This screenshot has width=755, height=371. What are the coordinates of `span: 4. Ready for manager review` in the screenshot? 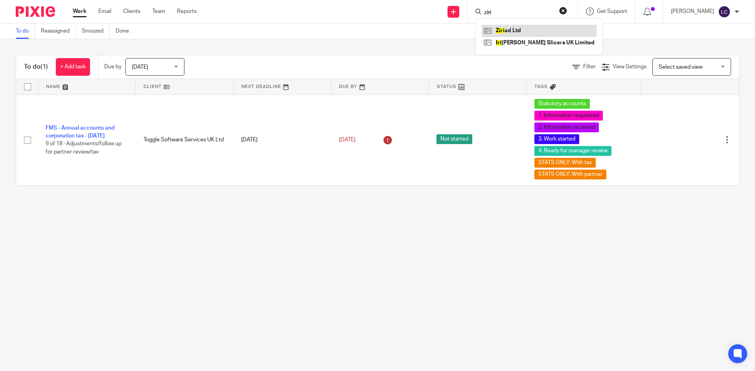 It's located at (573, 151).